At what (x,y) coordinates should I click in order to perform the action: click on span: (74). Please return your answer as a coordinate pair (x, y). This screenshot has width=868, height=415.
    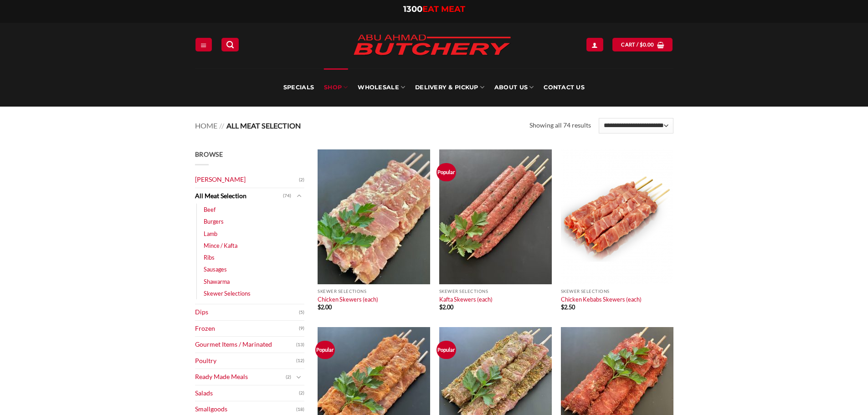
    Looking at the image, I should click on (287, 196).